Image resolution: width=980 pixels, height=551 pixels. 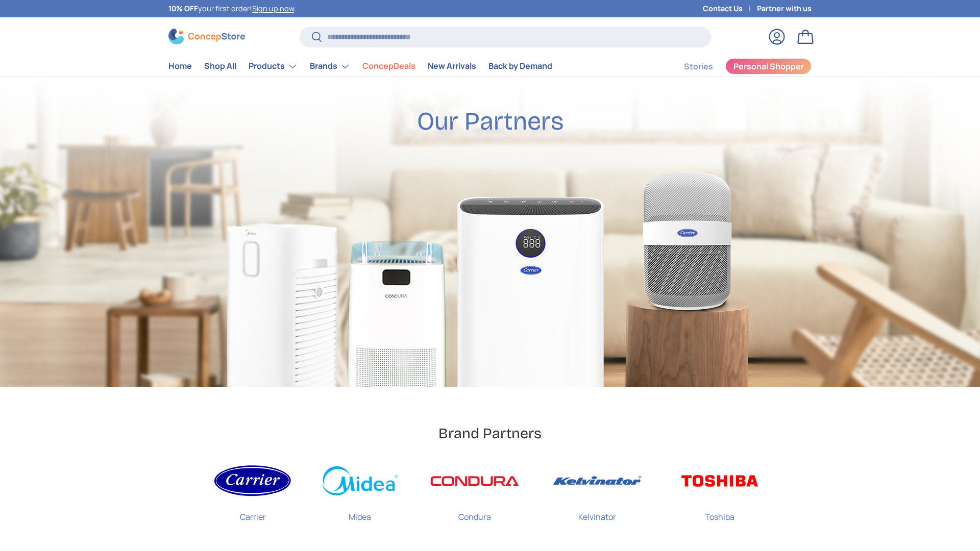 What do you see at coordinates (253, 495) in the screenshot?
I see `a: Carrier` at bounding box center [253, 495].